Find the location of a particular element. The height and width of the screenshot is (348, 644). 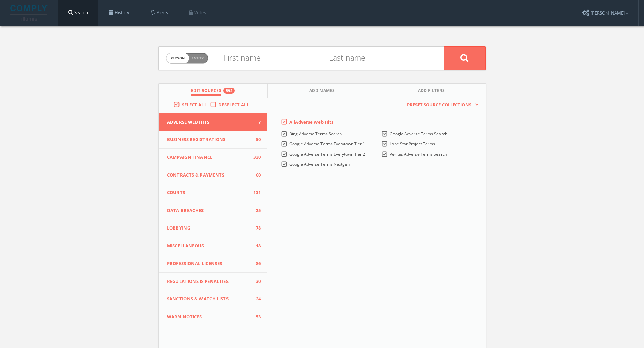

span: Google Adverse Terms Search is located at coordinates (418, 134).